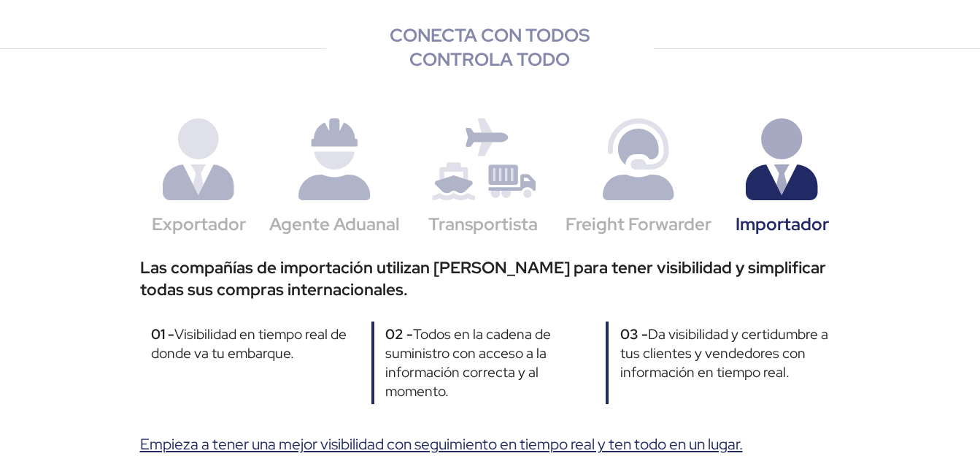  I want to click on div: CONECTA CON TODOS, so click(490, 35).